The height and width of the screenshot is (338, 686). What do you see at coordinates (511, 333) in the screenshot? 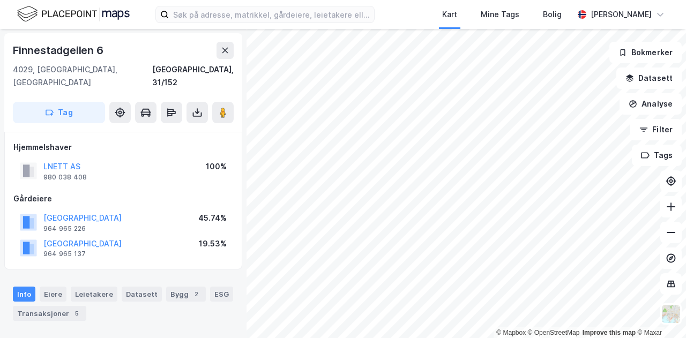
I see `a: Mapbox` at bounding box center [511, 333].